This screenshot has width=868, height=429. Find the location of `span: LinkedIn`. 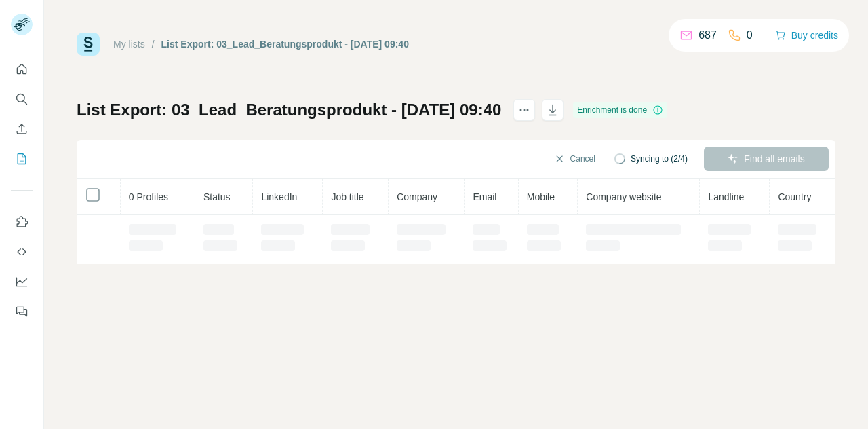

span: LinkedIn is located at coordinates (278, 196).